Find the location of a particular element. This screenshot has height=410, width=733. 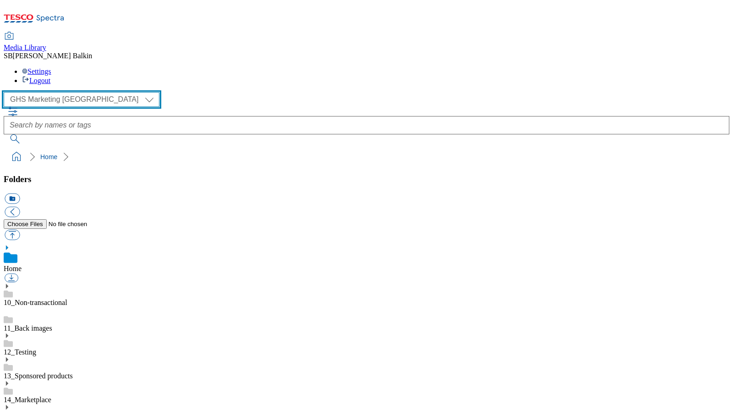

span: Media Library is located at coordinates (25, 47).